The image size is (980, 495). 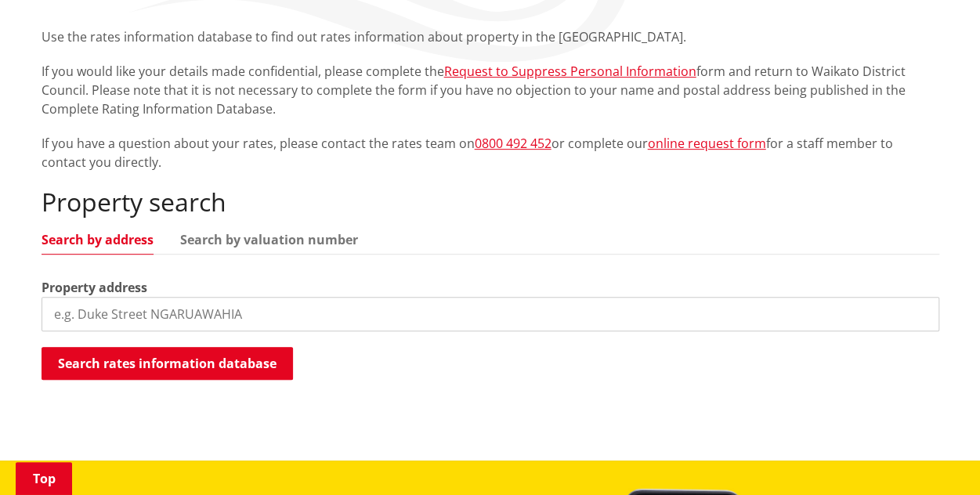 What do you see at coordinates (167, 364) in the screenshot?
I see `button: Search rates information database` at bounding box center [167, 364].